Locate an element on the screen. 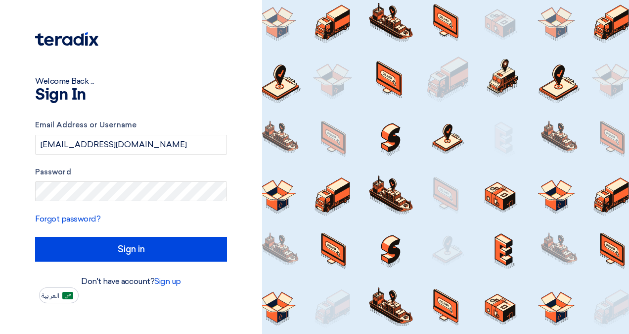  h1: Sign In is located at coordinates (131, 95).